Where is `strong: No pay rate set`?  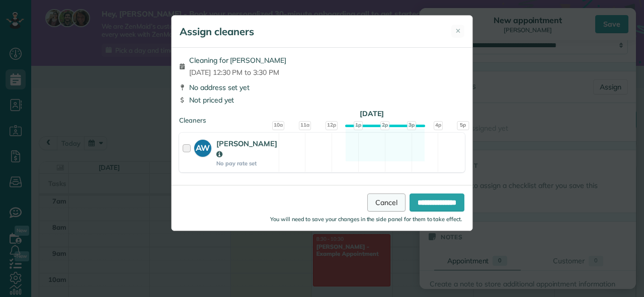
strong: No pay rate set is located at coordinates (246, 163).